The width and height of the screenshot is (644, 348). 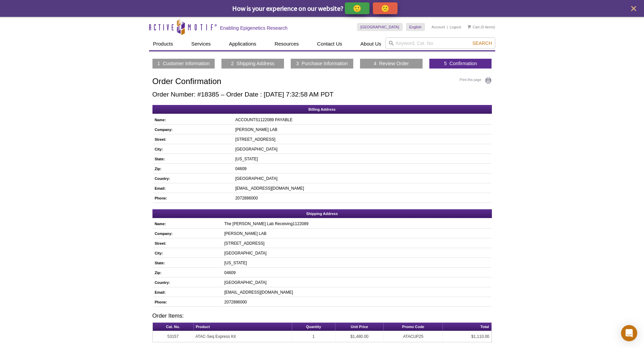 What do you see at coordinates (440, 43) in the screenshot?
I see `input: Keyword, Cat. No.` at bounding box center [440, 43].